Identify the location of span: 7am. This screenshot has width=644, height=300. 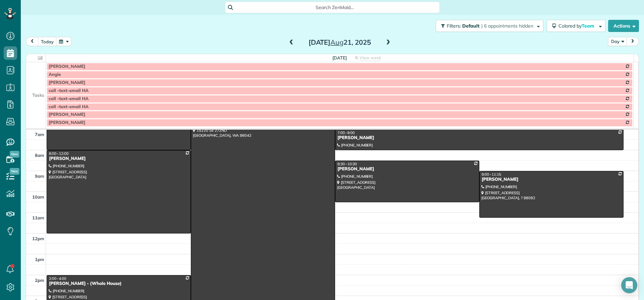
(39, 135).